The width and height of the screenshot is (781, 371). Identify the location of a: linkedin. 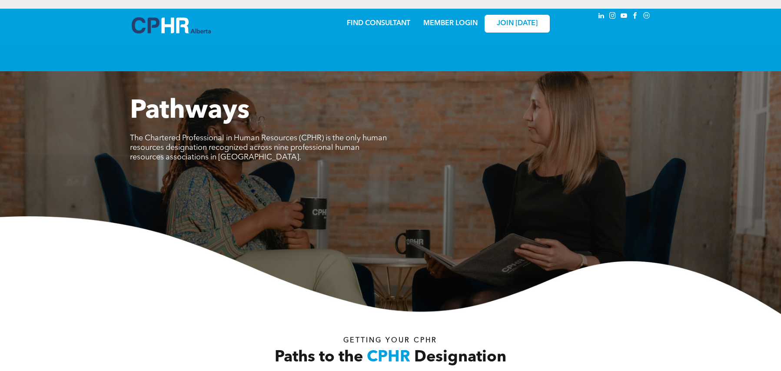
(601, 17).